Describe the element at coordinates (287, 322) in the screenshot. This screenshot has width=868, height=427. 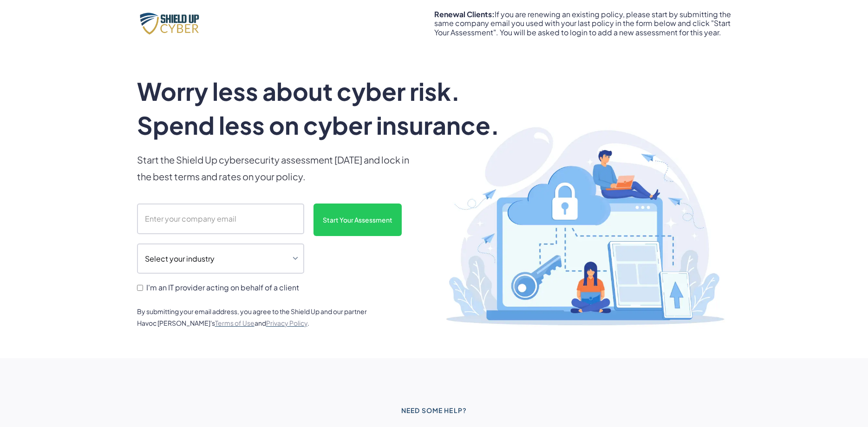
I see `a: Privacy Policy` at that location.